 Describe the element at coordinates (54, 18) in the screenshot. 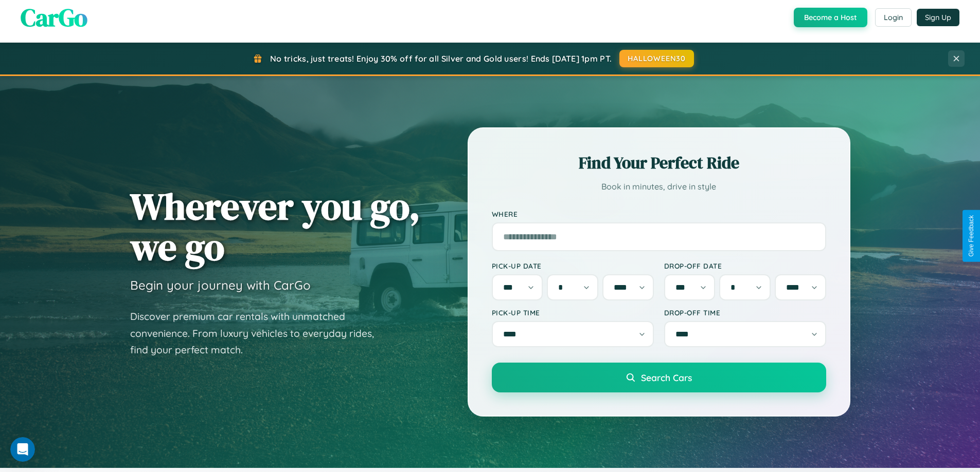

I see `span: CarGo` at that location.